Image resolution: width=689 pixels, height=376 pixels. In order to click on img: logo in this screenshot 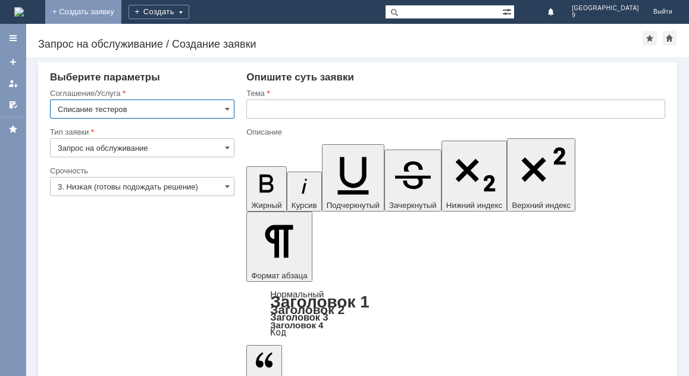, I will do `click(19, 12)`.